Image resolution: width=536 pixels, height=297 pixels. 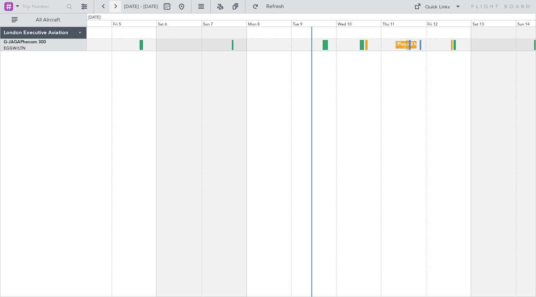 I want to click on span: G-JAGA, so click(x=12, y=42).